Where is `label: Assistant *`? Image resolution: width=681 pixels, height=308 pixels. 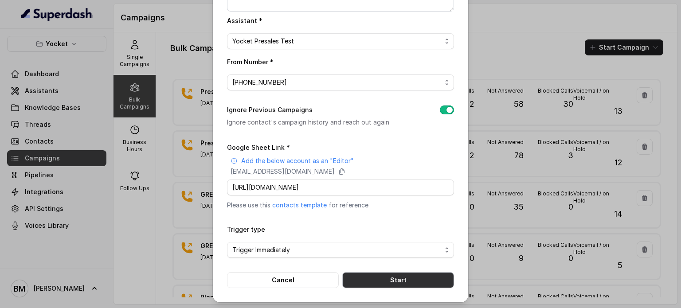
label: Assistant * is located at coordinates (245, 20).